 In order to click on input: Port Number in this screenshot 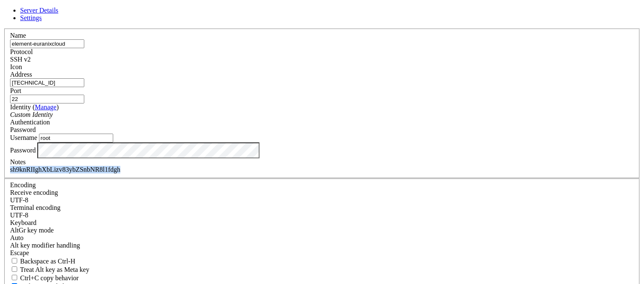, I will do `click(47, 99)`.